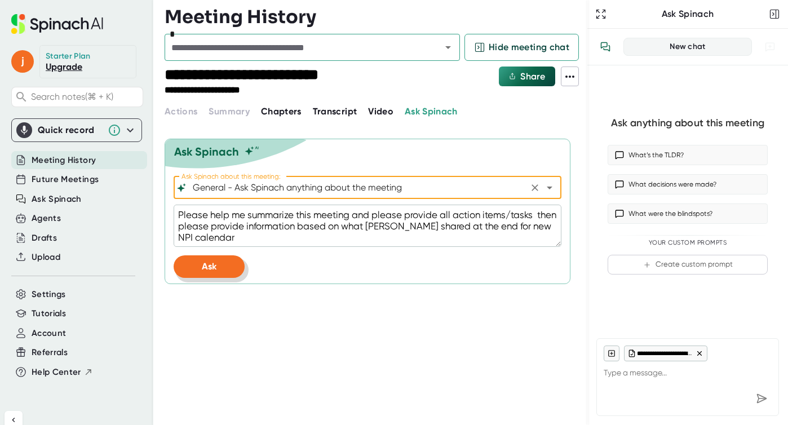  Describe the element at coordinates (521, 47) in the screenshot. I see `button: Hide meeting chat` at that location.